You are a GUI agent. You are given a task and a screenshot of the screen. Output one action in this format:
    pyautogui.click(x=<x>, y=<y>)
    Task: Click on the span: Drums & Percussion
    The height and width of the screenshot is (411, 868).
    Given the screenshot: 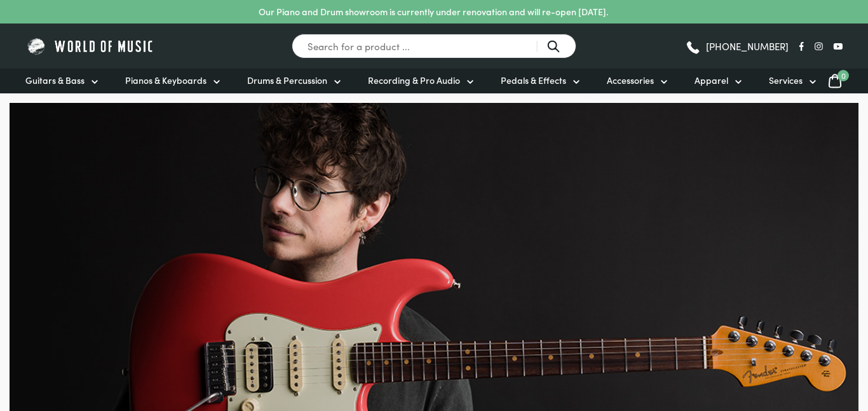 What is the action you would take?
    pyautogui.click(x=287, y=80)
    